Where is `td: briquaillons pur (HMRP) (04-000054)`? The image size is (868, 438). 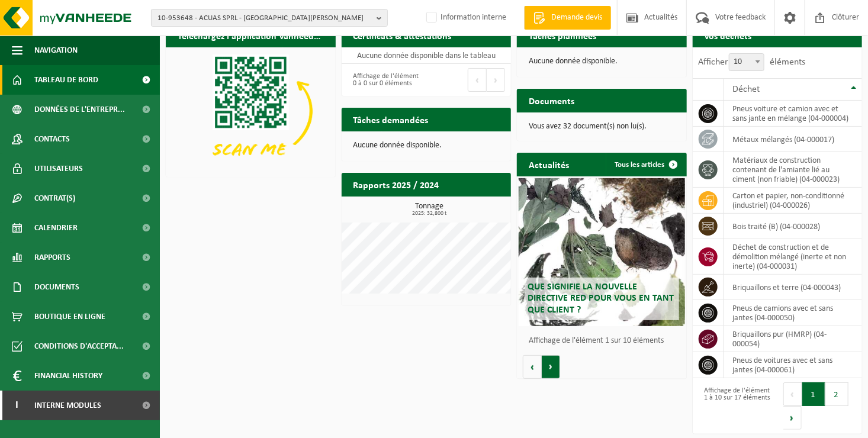
td: briquaillons pur (HMRP) (04-000054) is located at coordinates (793, 339).